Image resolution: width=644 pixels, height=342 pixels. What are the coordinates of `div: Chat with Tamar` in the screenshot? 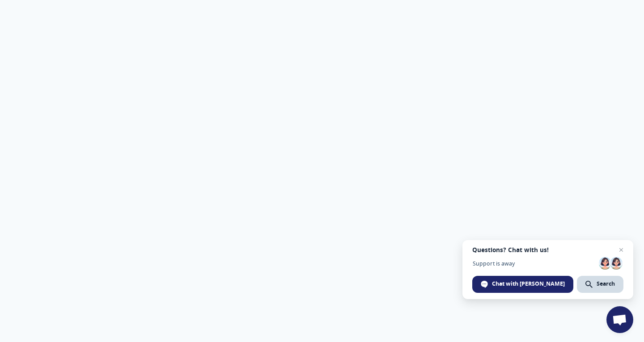 It's located at (523, 284).